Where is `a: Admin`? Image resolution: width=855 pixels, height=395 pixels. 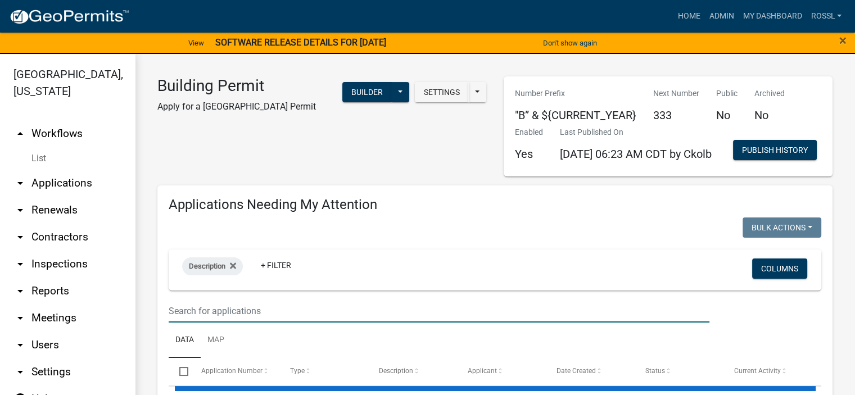 a: Admin is located at coordinates (721, 16).